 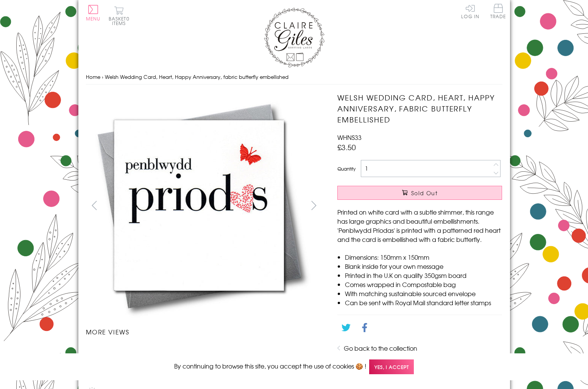 What do you see at coordinates (175, 352) in the screenshot?
I see `li: Carousel Page 2` at bounding box center [175, 352].